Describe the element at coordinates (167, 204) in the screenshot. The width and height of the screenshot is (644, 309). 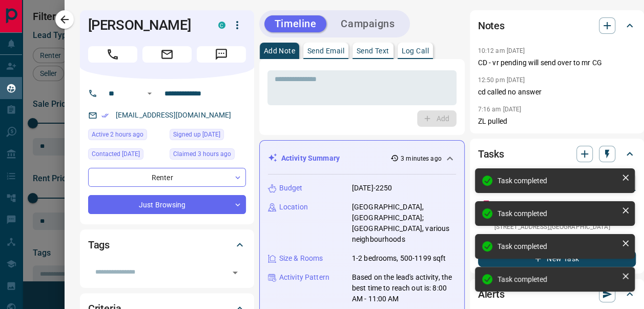
I see `div: Just Browsing` at that location.